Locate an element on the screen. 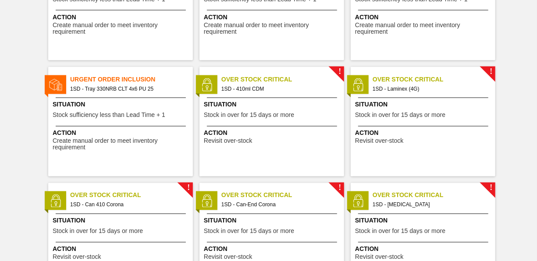  span: 1SD - 410ml CDM is located at coordinates (279, 89).